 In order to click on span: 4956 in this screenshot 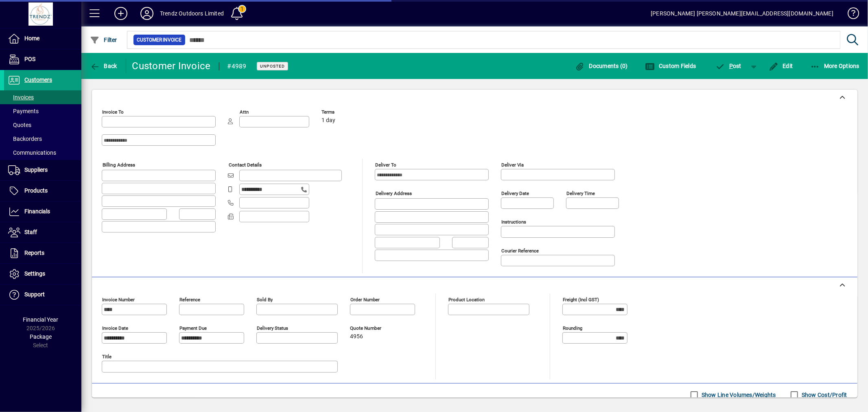, I will do `click(356, 336)`.